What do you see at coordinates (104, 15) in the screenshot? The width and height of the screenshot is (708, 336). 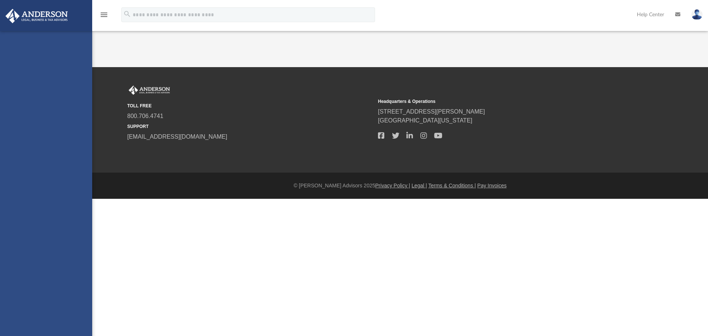 I see `i: menu` at bounding box center [104, 15].